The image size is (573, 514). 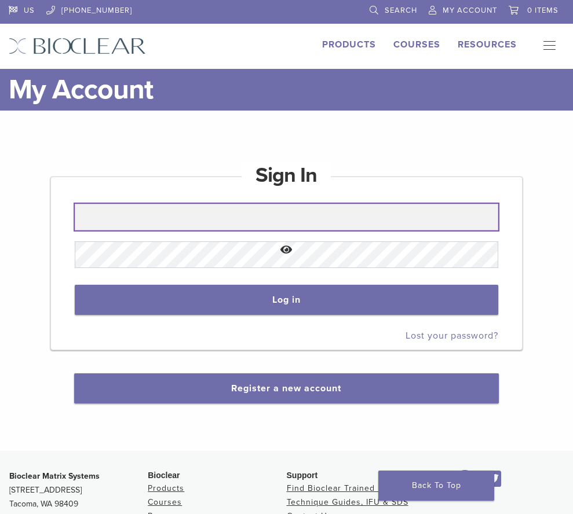 I want to click on button: Show password, so click(x=287, y=250).